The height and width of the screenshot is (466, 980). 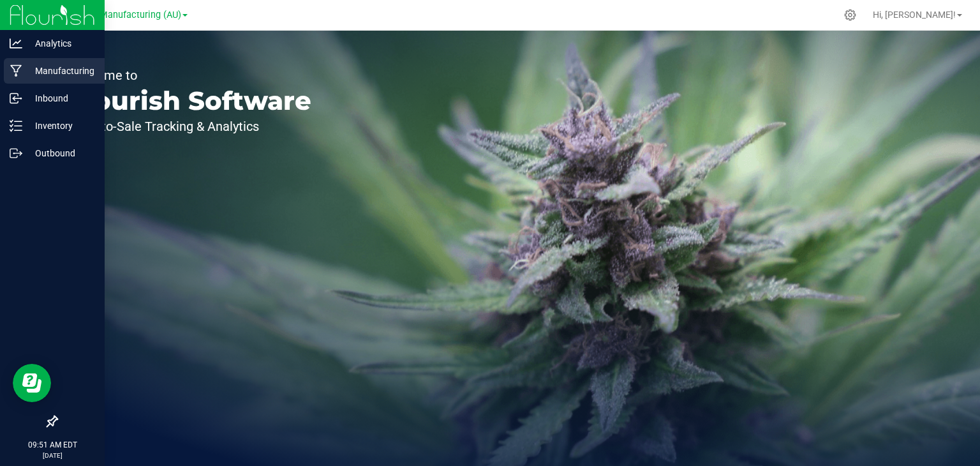 What do you see at coordinates (127, 15) in the screenshot?
I see `span: Stash Manufacturing (AU)` at bounding box center [127, 15].